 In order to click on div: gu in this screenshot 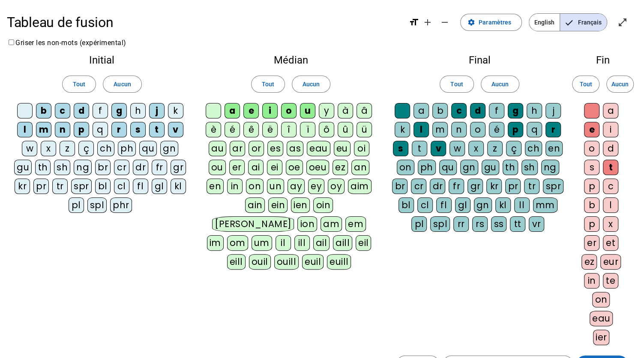, I will do `click(490, 167)`.